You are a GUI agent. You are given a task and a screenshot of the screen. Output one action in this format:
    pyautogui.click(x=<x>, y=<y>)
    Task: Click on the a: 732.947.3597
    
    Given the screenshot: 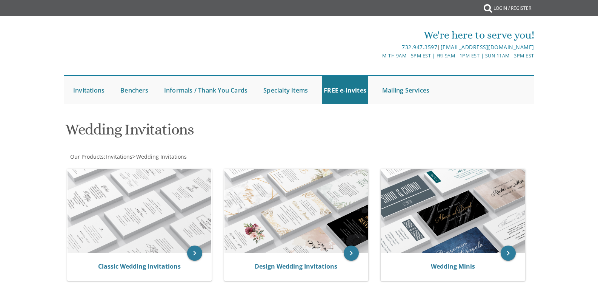 What is the action you would take?
    pyautogui.click(x=420, y=47)
    